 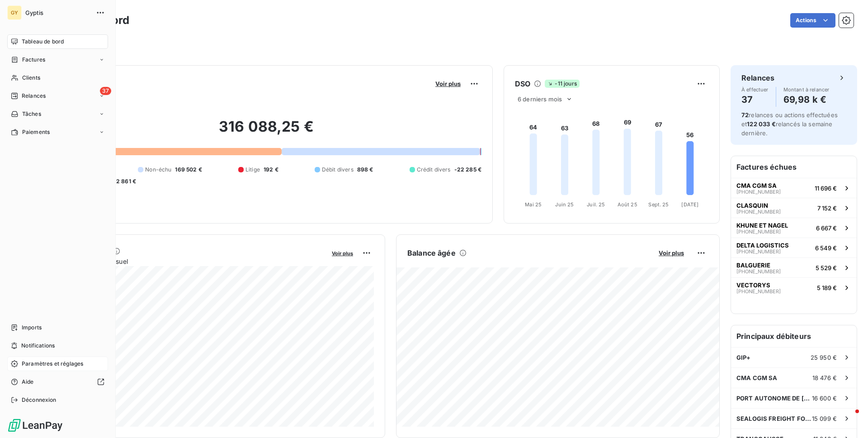 I want to click on tspan: Juil. 25, so click(x=595, y=204).